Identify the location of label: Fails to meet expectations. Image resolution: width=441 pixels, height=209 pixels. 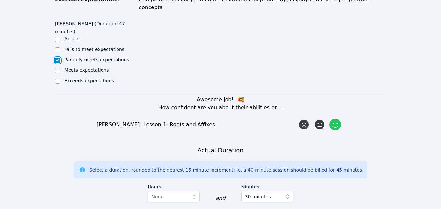
(94, 49).